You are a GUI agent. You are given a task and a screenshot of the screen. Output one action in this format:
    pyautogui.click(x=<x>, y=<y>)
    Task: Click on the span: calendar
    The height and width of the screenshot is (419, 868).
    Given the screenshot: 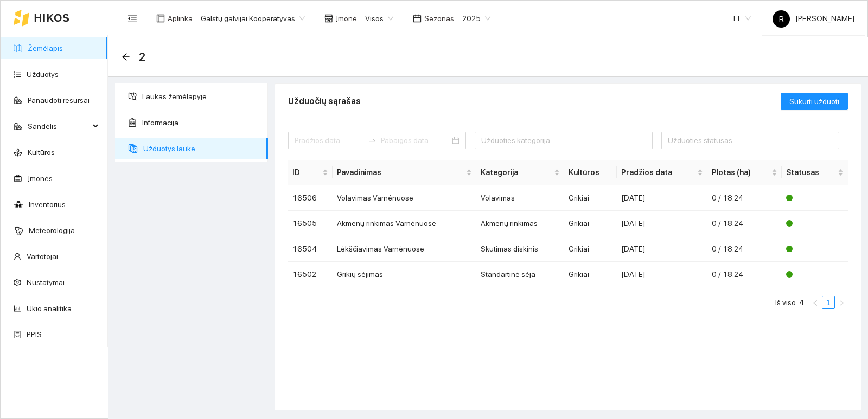 What is the action you would take?
    pyautogui.click(x=417, y=18)
    